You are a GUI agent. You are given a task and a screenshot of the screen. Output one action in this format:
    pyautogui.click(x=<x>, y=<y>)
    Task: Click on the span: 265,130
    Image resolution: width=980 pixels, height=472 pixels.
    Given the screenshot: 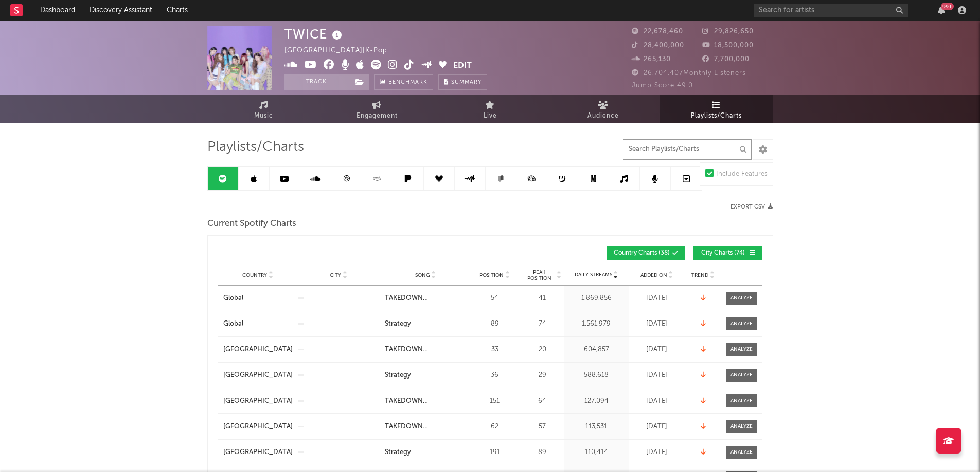 What is the action you would take?
    pyautogui.click(x=652, y=59)
    